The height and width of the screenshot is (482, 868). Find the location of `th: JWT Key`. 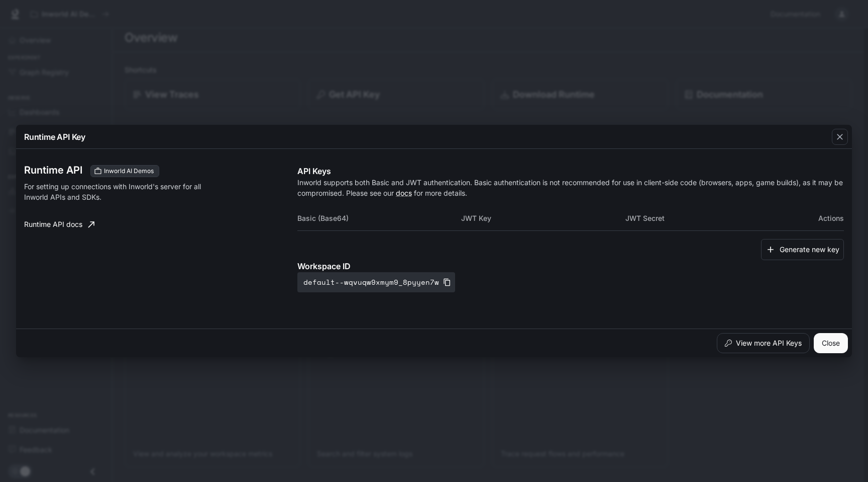

th: JWT Key is located at coordinates (543, 218).